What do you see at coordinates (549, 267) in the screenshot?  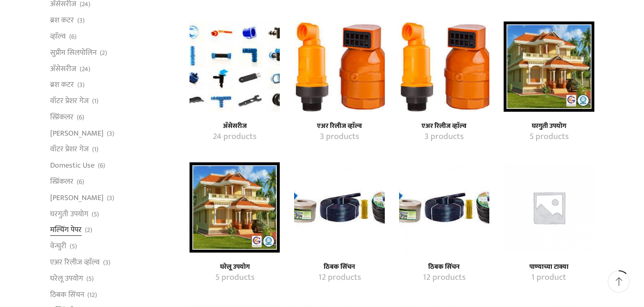 I see `h4: पाण्याच्या टाक्या` at bounding box center [549, 267].